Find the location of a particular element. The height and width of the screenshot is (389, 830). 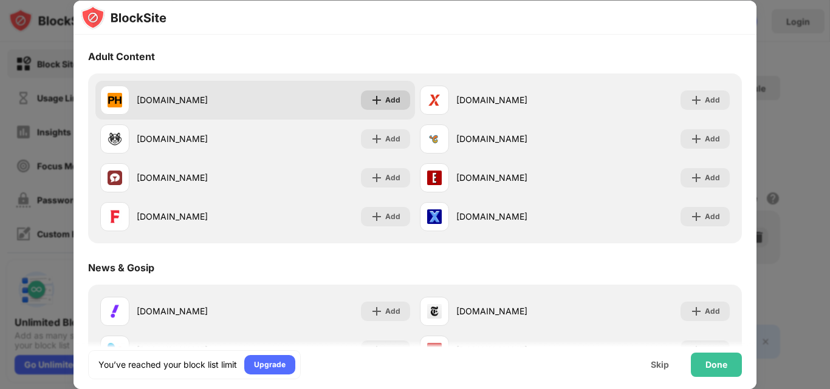

div: Adult Content is located at coordinates (121, 56).